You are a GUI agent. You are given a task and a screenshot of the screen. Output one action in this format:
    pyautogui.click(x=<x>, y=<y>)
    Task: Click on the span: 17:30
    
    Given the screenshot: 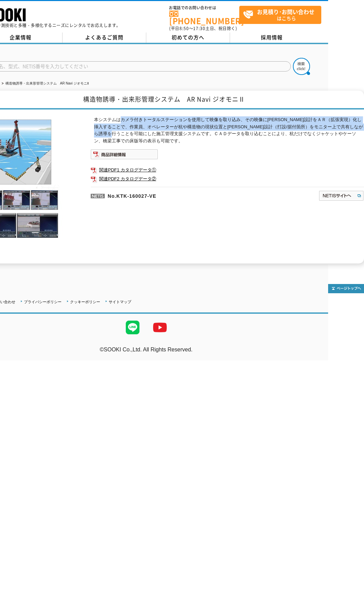 What is the action you would take?
    pyautogui.click(x=199, y=29)
    